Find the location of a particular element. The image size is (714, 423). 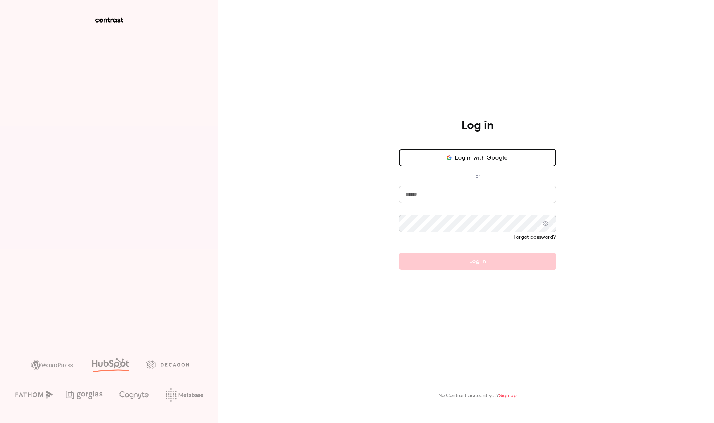

img: decagon is located at coordinates (167, 364).